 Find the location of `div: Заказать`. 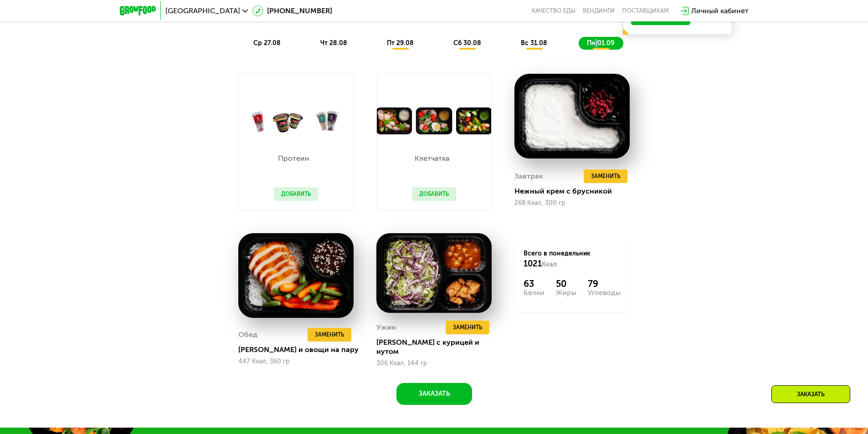

div: Заказать is located at coordinates (810, 393).